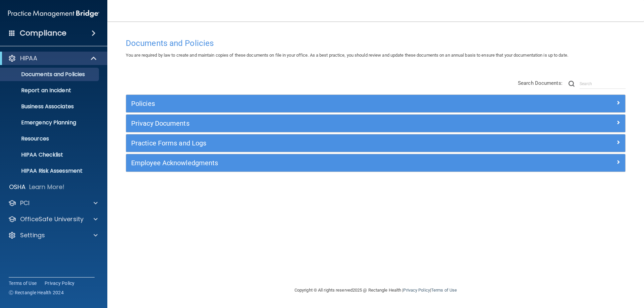  What do you see at coordinates (53, 203) in the screenshot?
I see `a: PCI` at bounding box center [53, 203].